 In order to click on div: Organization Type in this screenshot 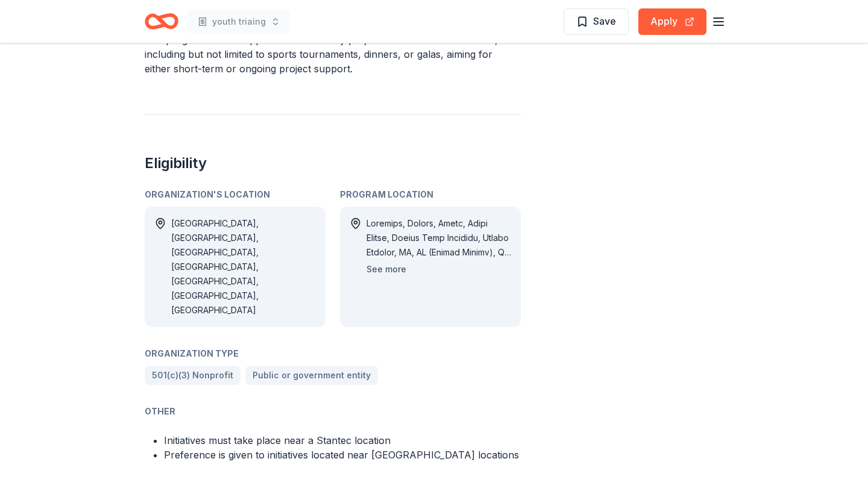, I will do `click(333, 354)`.